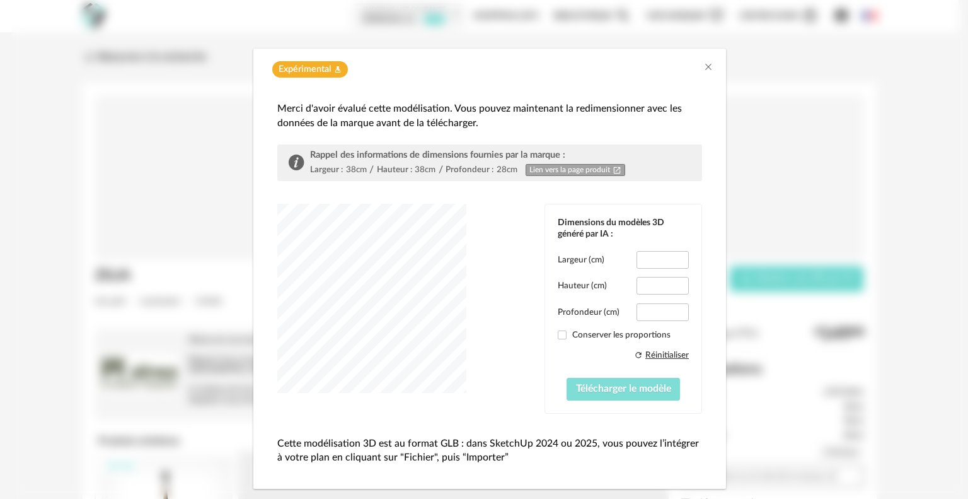  What do you see at coordinates (589, 312) in the screenshot?
I see `label: Profondeur (cm)` at bounding box center [589, 312].